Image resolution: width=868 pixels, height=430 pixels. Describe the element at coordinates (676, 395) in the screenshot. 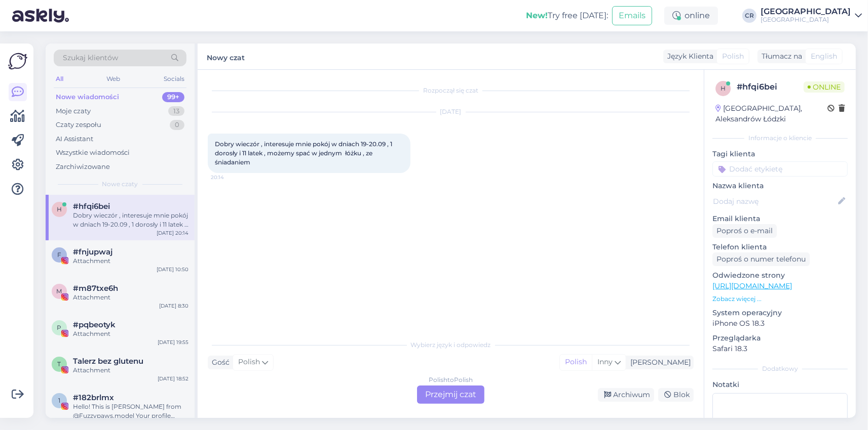

I see `div: Blok` at that location.